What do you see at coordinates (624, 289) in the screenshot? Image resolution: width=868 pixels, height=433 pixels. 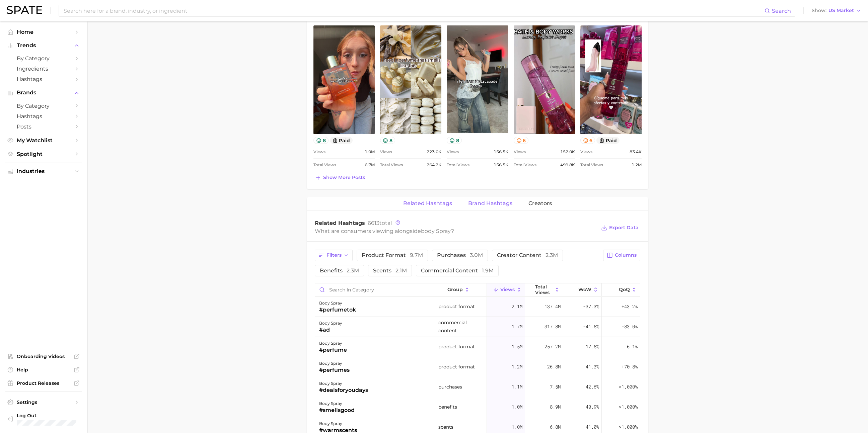 I see `span: QoQ` at bounding box center [624, 289].